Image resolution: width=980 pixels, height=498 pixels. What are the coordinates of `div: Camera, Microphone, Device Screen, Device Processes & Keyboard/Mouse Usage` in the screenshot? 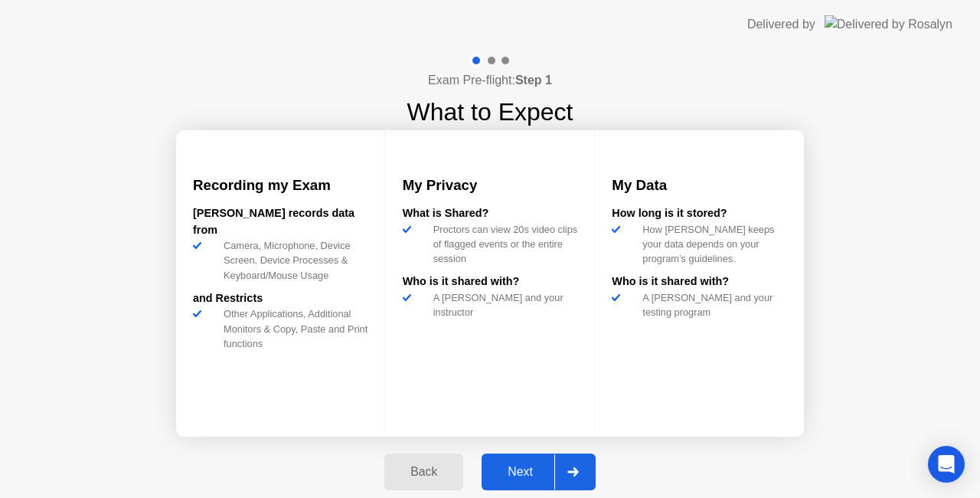 It's located at (292, 260).